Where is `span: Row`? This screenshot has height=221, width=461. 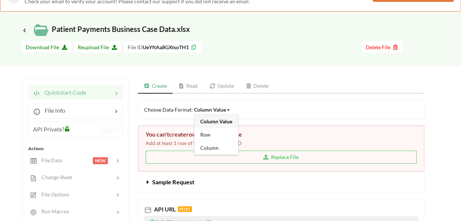
span: Row is located at coordinates (205, 134).